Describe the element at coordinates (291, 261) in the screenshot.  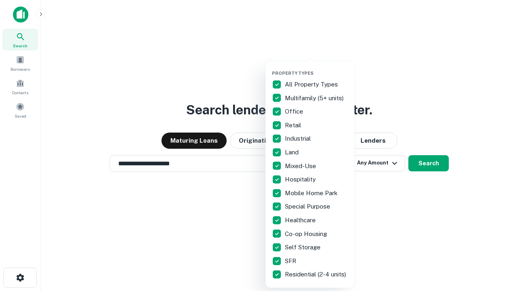
I see `p: SFR` at that location.